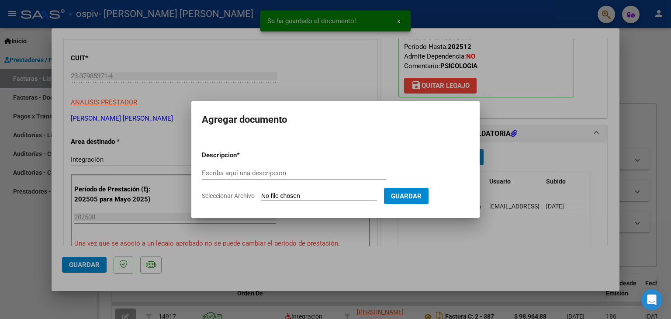  What do you see at coordinates (406, 196) in the screenshot?
I see `span: Guardar` at bounding box center [406, 196].